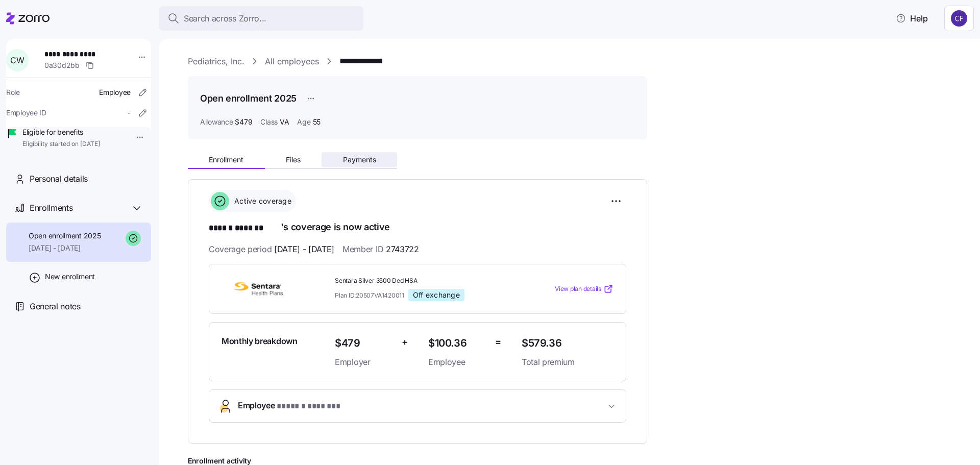 Image resolution: width=980 pixels, height=465 pixels. What do you see at coordinates (248, 98) in the screenshot?
I see `h1: Open enrollment 2025` at bounding box center [248, 98].